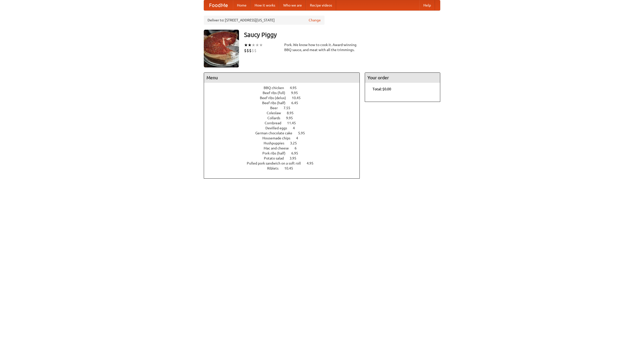  I want to click on span: 6.95, so click(297, 153).